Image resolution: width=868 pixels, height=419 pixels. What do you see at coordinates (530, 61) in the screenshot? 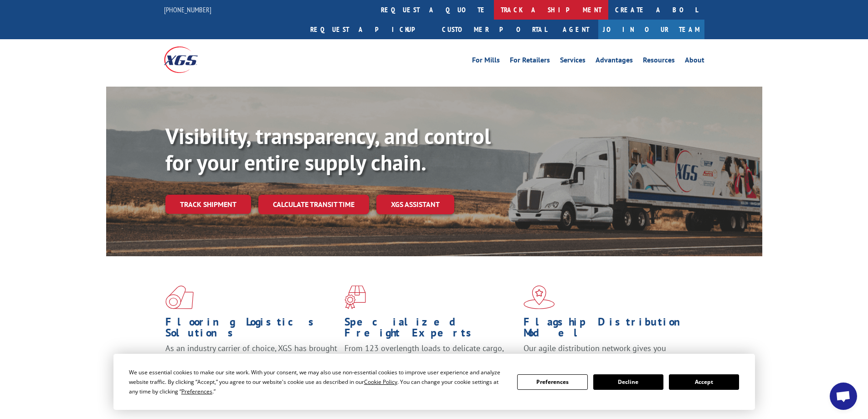
I see `a: For Retailers` at bounding box center [530, 61].